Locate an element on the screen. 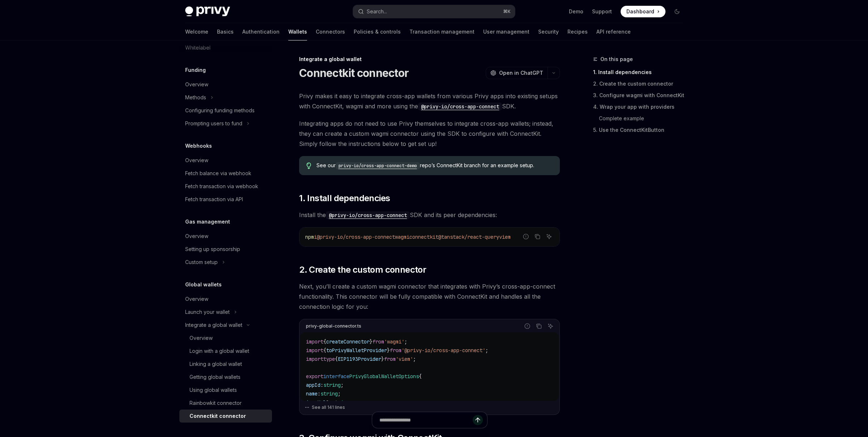  span: Open in ChatGPT is located at coordinates (521, 73).